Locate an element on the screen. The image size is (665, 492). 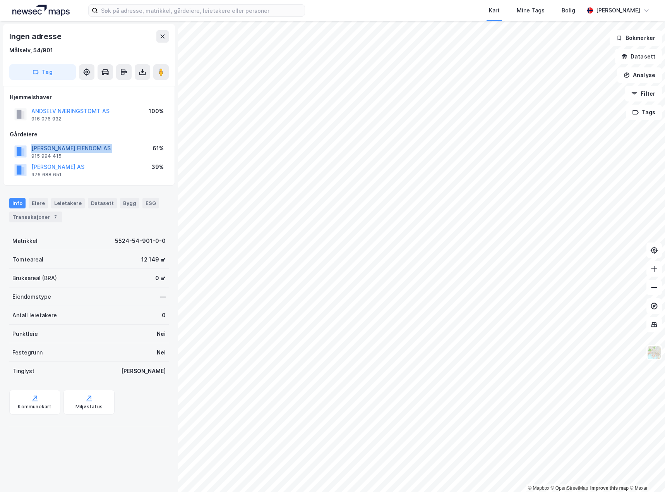
div: Målselv, 54/901 is located at coordinates (31, 50).